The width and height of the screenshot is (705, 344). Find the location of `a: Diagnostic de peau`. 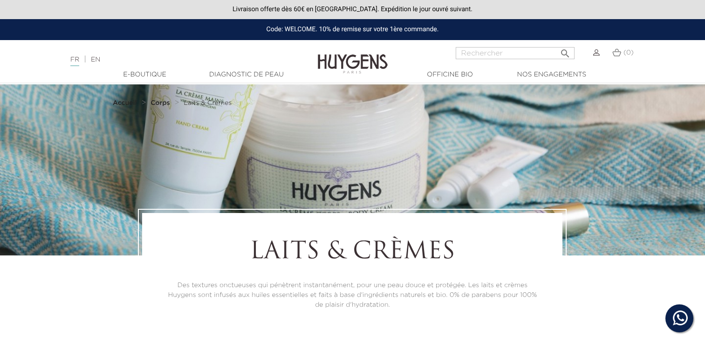

a: Diagnostic de peau is located at coordinates (246, 75).